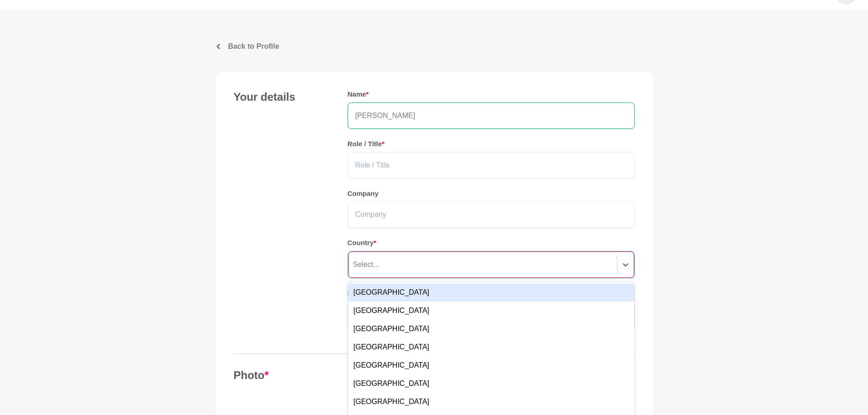 The width and height of the screenshot is (868, 415). I want to click on div: Select..., so click(366, 265).